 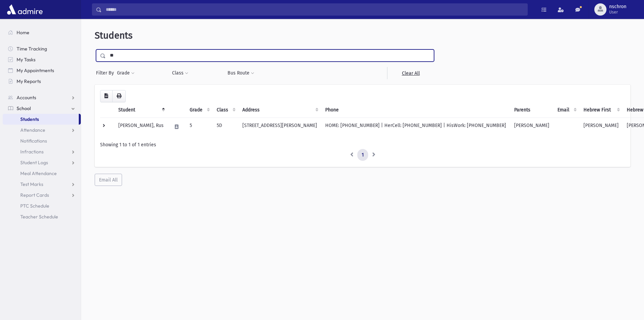 What do you see at coordinates (26, 60) in the screenshot?
I see `span: My Tasks` at bounding box center [26, 60].